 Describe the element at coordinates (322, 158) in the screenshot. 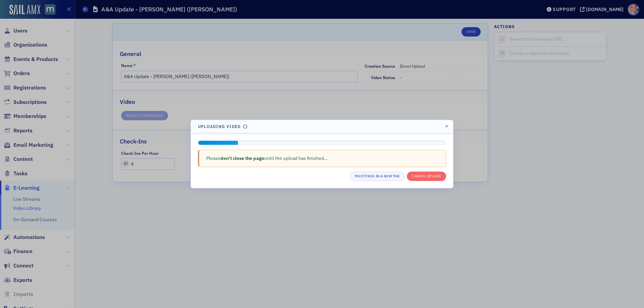

I see `div: Please until the upload has finished…` at that location.